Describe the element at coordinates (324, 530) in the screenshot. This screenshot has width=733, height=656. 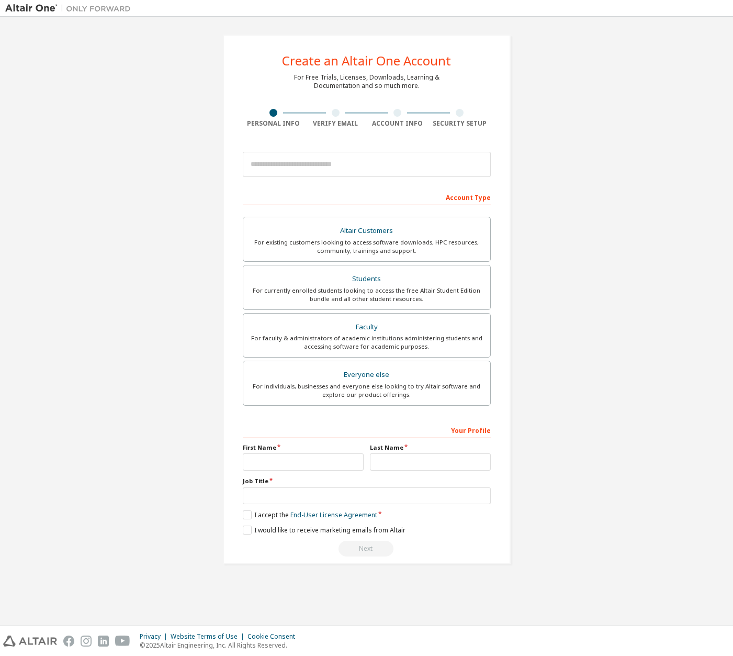
I see `label: I would like to receive marketing emails from Altair` at that location.